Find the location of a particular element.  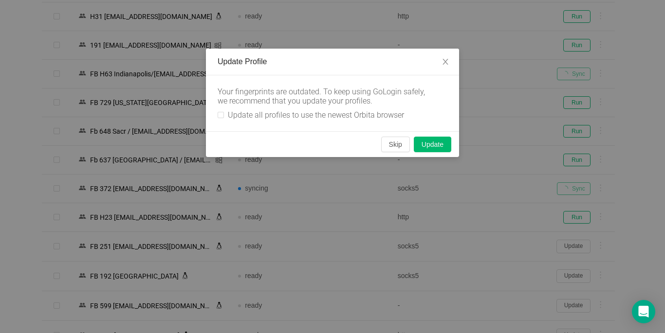

div: Your fingerprints are outdated. To keep using GoLogin safely, we recommend that you update your p... is located at coordinates (325, 96).